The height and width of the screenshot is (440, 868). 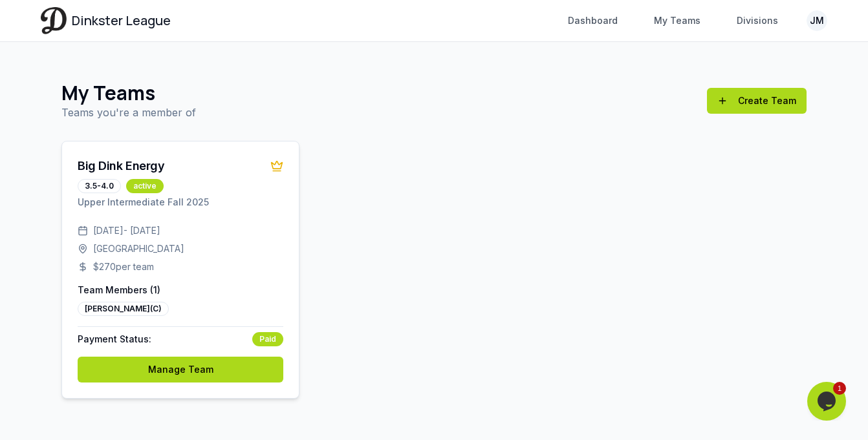 What do you see at coordinates (145, 186) in the screenshot?
I see `div: active` at bounding box center [145, 186].